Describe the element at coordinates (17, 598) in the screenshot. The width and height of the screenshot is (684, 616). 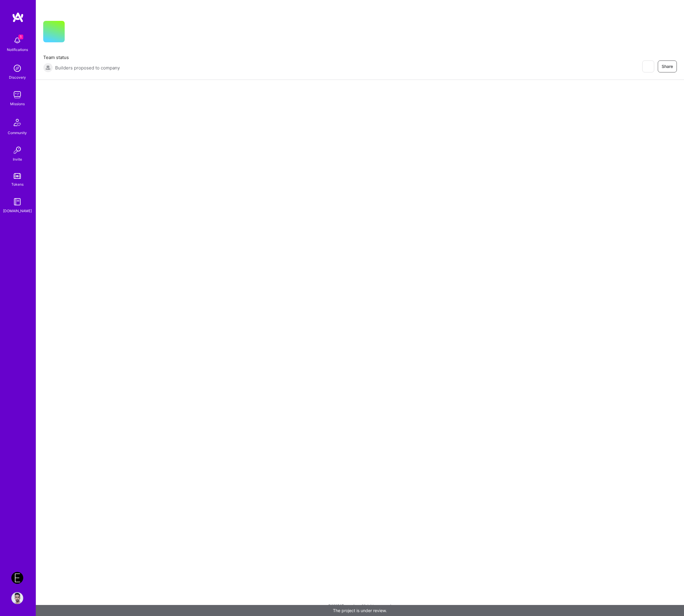
I see `img: User Avatar` at that location.